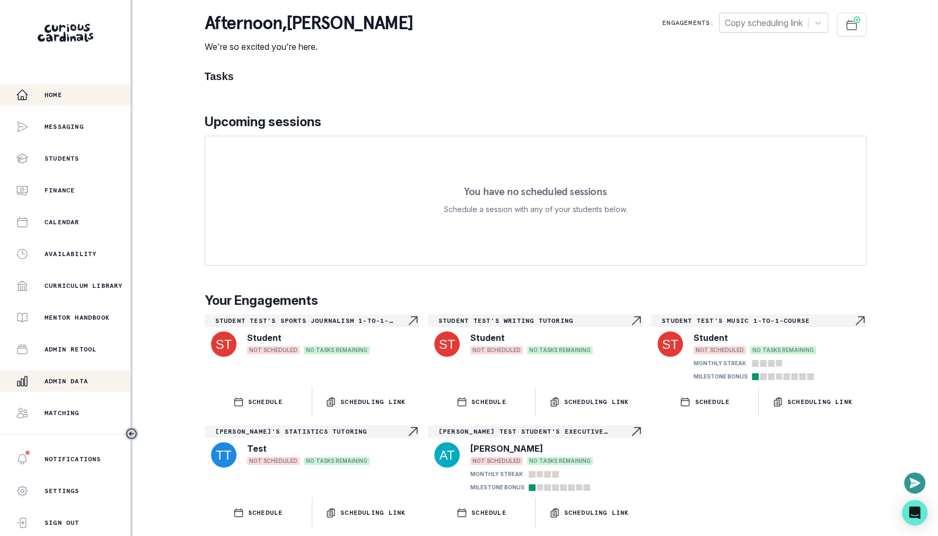 Image resolution: width=938 pixels, height=536 pixels. Describe the element at coordinates (257, 448) in the screenshot. I see `p: Test` at that location.